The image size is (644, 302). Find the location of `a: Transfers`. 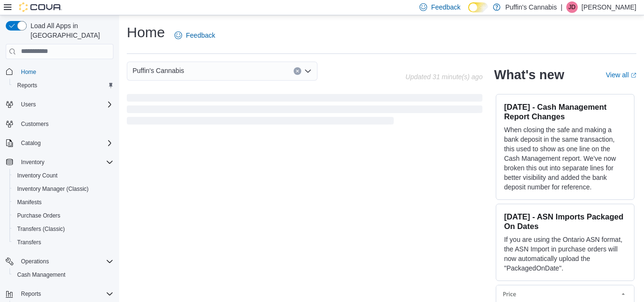

a: Transfers is located at coordinates (29, 242).